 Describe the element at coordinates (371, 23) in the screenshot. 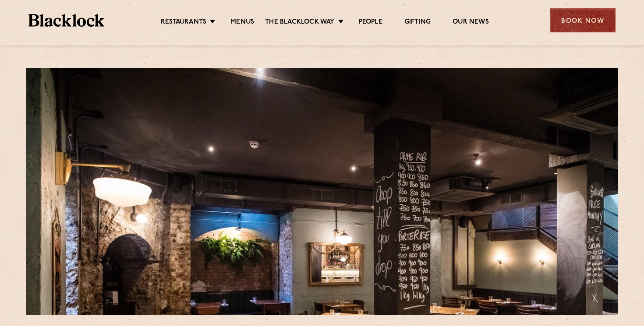

I see `a: People` at that location.